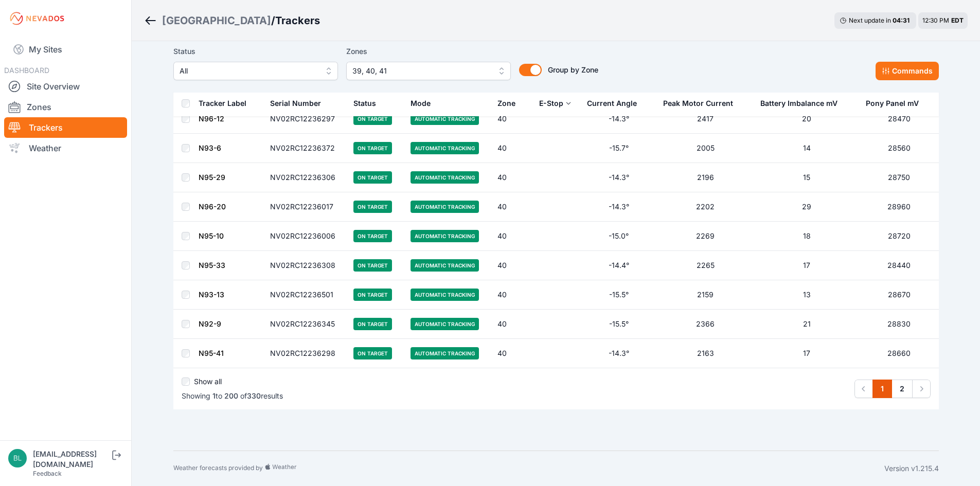  Describe the element at coordinates (892, 104) in the screenshot. I see `div: Pony Panel mV` at that location.